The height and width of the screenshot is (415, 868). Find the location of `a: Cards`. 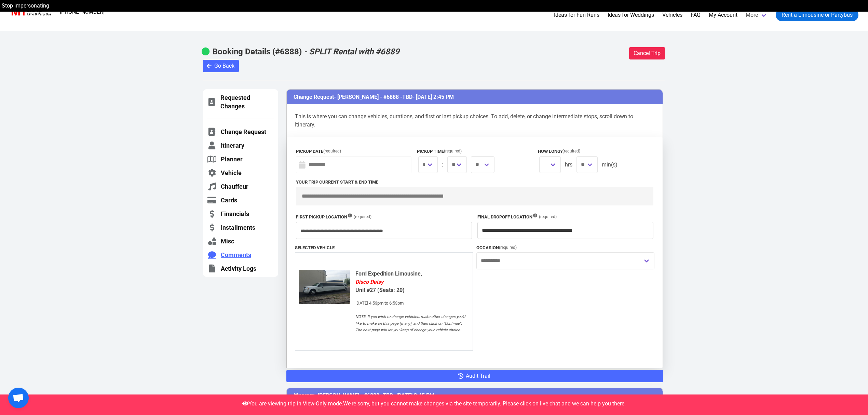

a: Cards is located at coordinates (240, 200).